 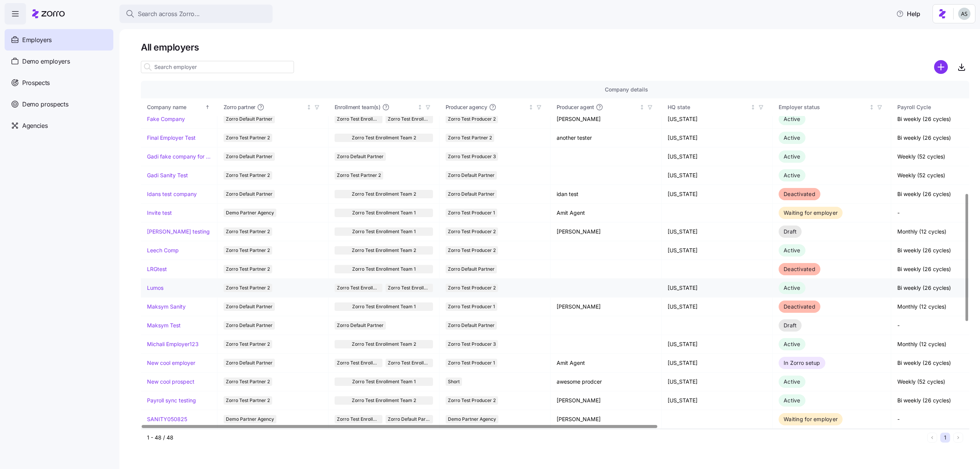 What do you see at coordinates (606, 382) in the screenshot?
I see `td: awesome prodcer` at bounding box center [606, 382].